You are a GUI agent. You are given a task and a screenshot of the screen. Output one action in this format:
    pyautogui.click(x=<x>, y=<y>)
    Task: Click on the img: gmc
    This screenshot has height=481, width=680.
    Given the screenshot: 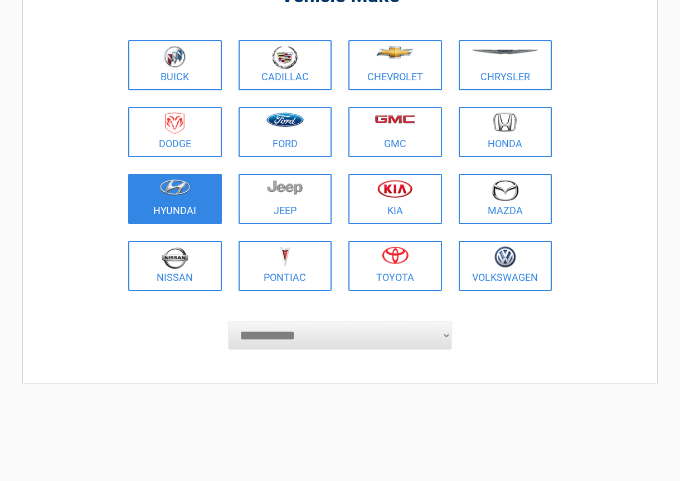 What is the action you would take?
    pyautogui.click(x=394, y=119)
    